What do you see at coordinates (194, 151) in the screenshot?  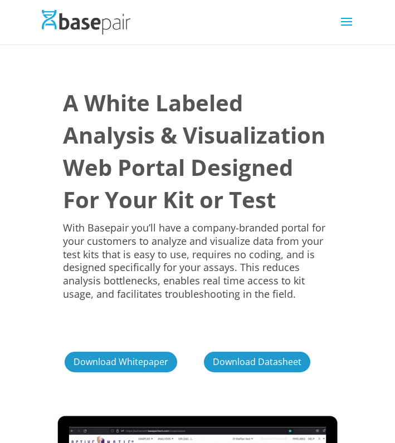 I see `b: A White Labeled Analysis & Visualization Web Portal Designed For Your Kit or Test` at bounding box center [194, 151].